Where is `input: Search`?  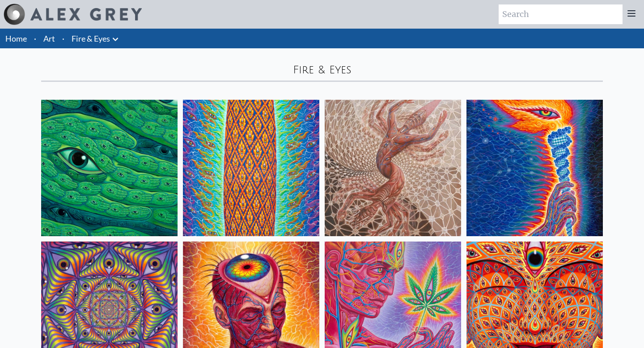
input: Search is located at coordinates (560, 14).